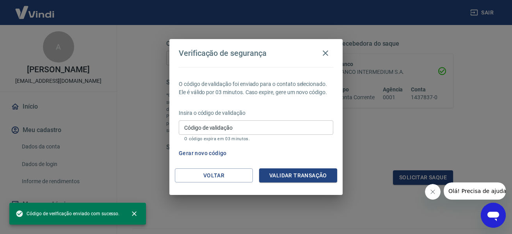  I want to click on button: Validar transação, so click(298, 175).